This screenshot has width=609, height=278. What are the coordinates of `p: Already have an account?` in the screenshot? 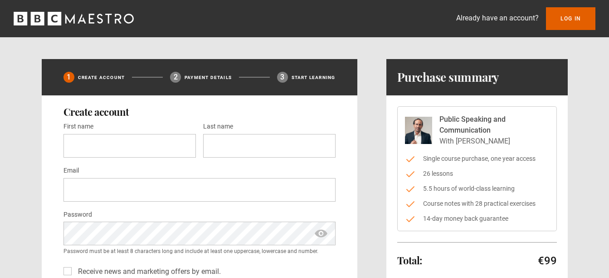 It's located at (498, 18).